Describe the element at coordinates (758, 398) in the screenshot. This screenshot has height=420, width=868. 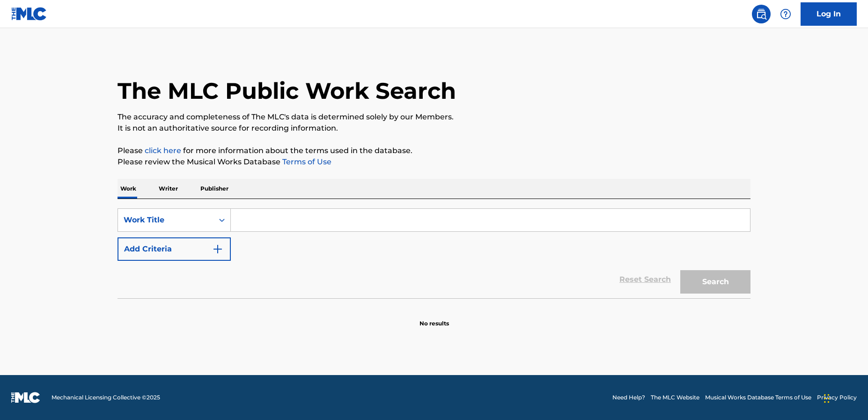
I see `a: Musical Works Database Terms of Use` at that location.